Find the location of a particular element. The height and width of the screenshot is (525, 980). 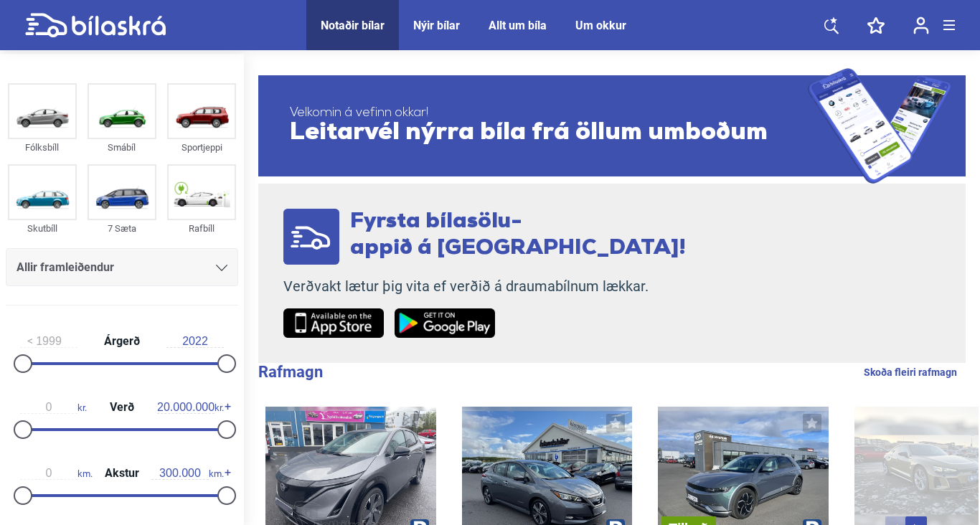

div: 7 Sæta is located at coordinates (122, 228).